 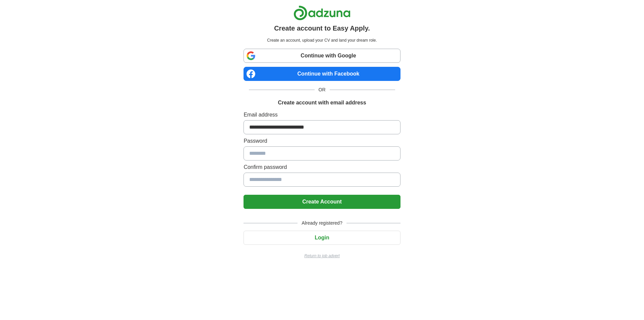 What do you see at coordinates (322, 74) in the screenshot?
I see `a: Continue with Facebook` at bounding box center [322, 74].